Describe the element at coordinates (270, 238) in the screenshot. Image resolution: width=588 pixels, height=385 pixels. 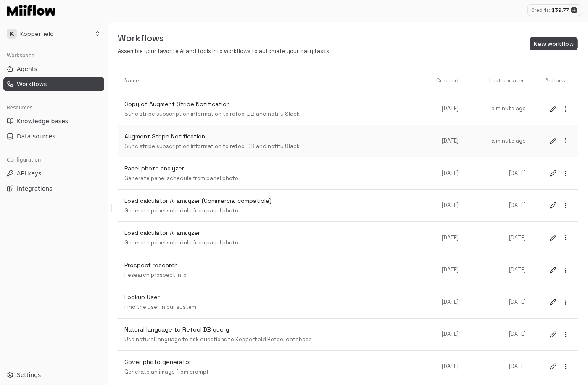
I see `a: Load calculator AI analyzerGenerate panel schedule from panel photo` at that location.